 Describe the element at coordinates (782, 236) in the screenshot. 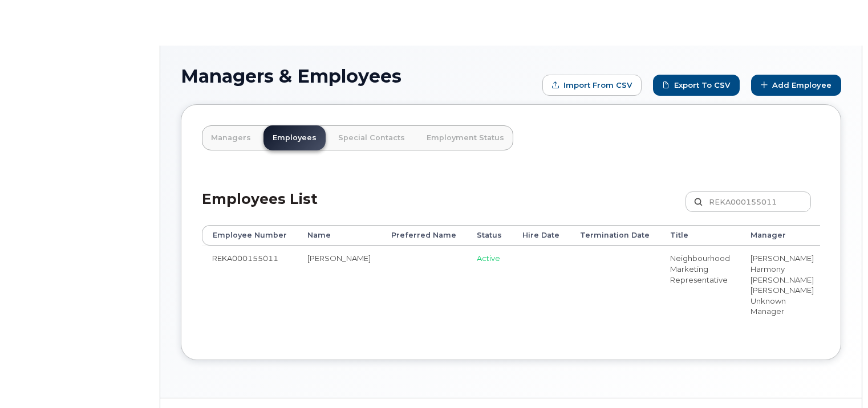

I see `th: Manager` at that location.